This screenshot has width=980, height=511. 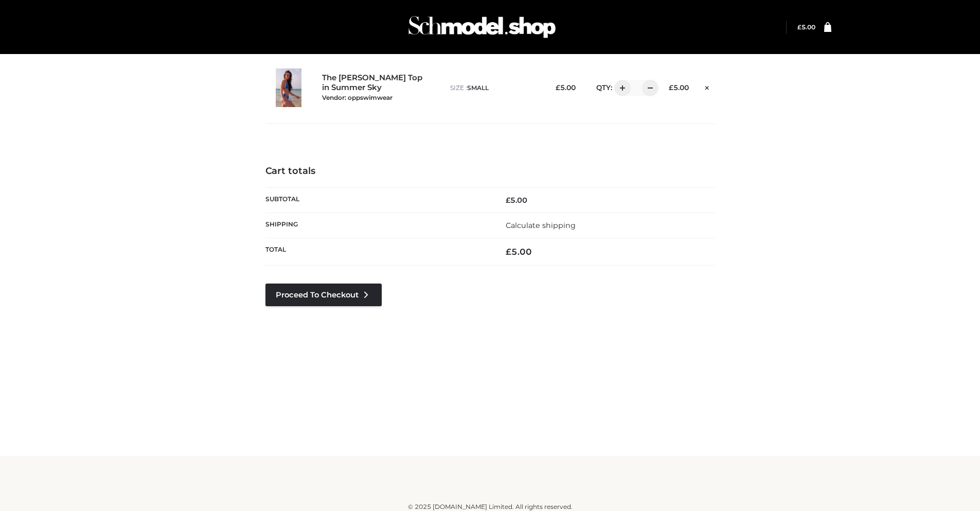 What do you see at coordinates (806, 26) in the screenshot?
I see `a: £5.00` at bounding box center [806, 26].